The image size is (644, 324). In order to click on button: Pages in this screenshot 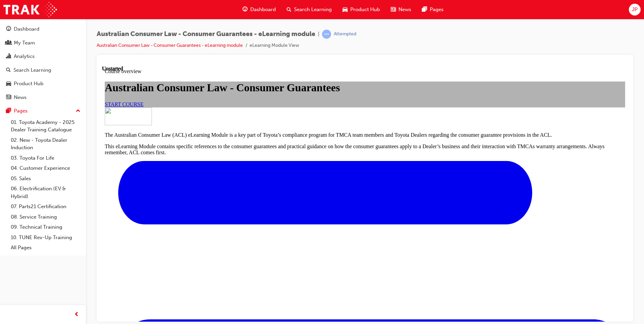, I will do `click(43, 111)`.